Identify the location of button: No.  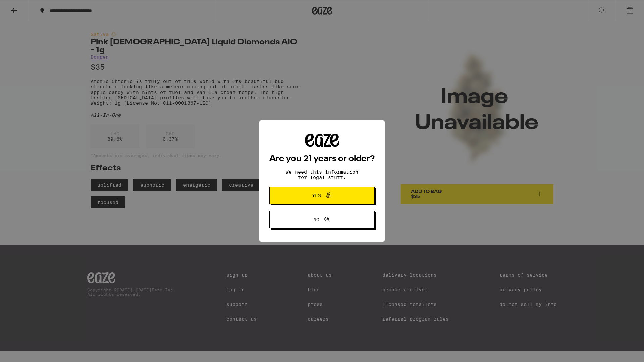
(322, 220).